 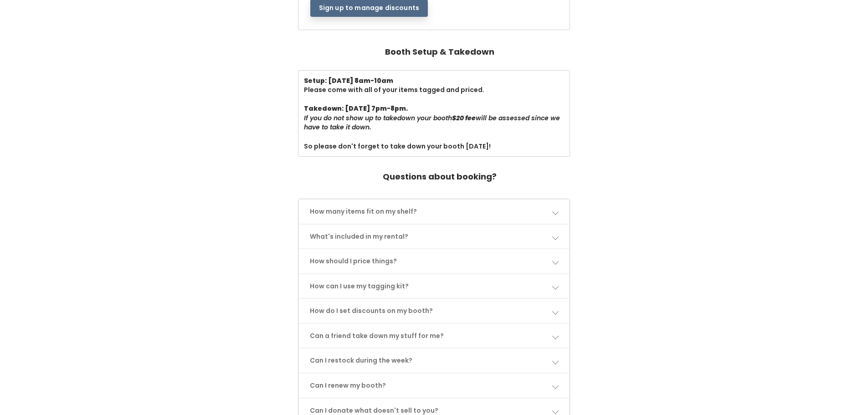 What do you see at coordinates (434, 286) in the screenshot?
I see `a: How can I use my tagging kit?` at bounding box center [434, 286].